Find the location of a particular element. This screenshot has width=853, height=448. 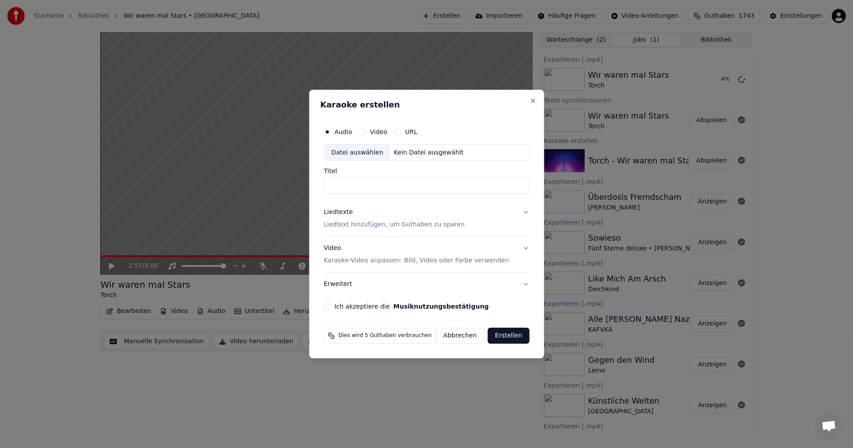

button: Abbrechen is located at coordinates (460, 336).